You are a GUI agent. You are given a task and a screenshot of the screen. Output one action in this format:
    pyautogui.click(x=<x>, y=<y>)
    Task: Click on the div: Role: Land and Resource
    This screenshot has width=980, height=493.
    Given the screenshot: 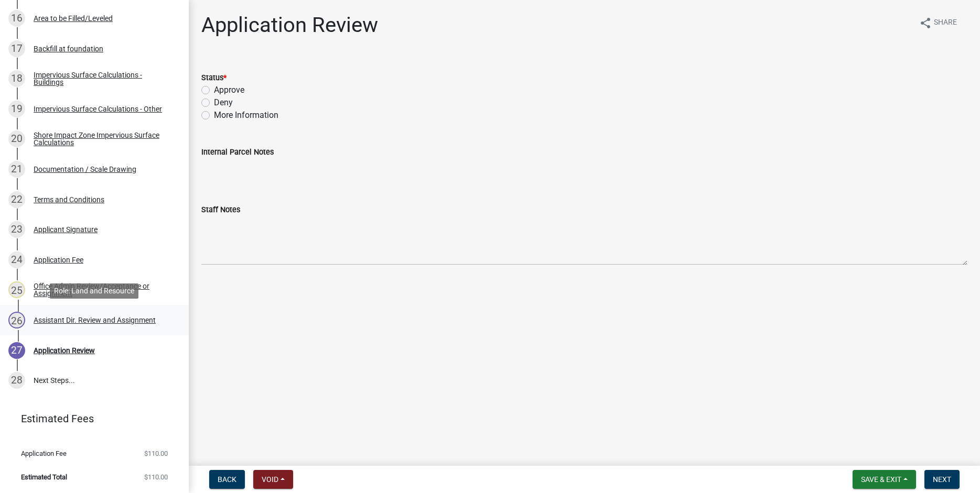 What is the action you would take?
    pyautogui.click(x=94, y=291)
    